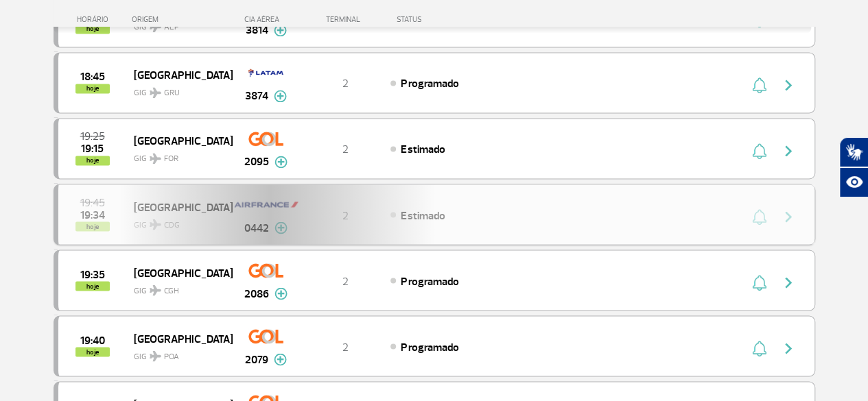 This screenshot has height=401, width=868. Describe the element at coordinates (345, 19) in the screenshot. I see `div: TERMINAL` at that location.